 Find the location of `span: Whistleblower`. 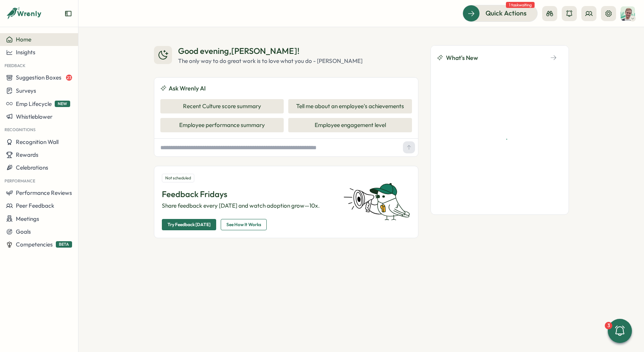

span: Whistleblower is located at coordinates (34, 116).